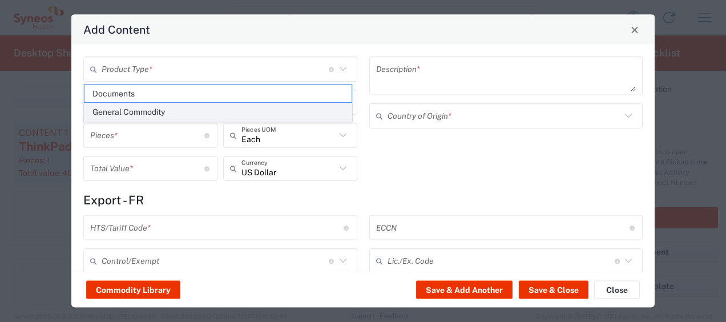  Describe the element at coordinates (464, 290) in the screenshot. I see `button: Save & Add Another` at that location.